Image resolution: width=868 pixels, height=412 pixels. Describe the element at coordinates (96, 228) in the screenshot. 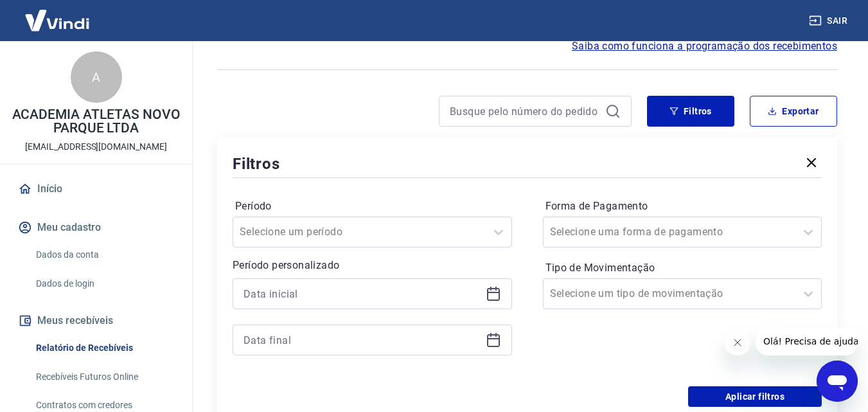

I see `button: Meu cadastro` at that location.